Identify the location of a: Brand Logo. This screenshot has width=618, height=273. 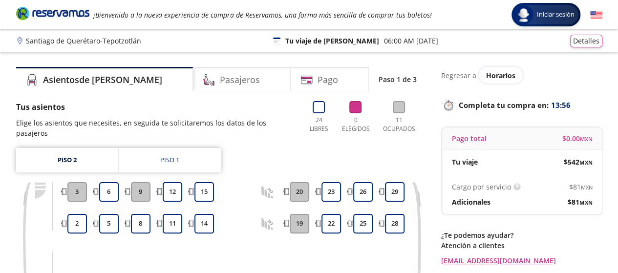
(53, 15).